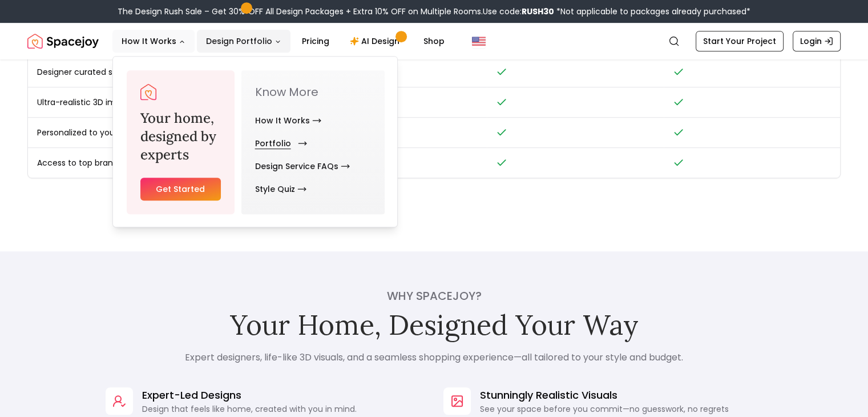 This screenshot has height=417, width=868. I want to click on img: United States, so click(479, 41).